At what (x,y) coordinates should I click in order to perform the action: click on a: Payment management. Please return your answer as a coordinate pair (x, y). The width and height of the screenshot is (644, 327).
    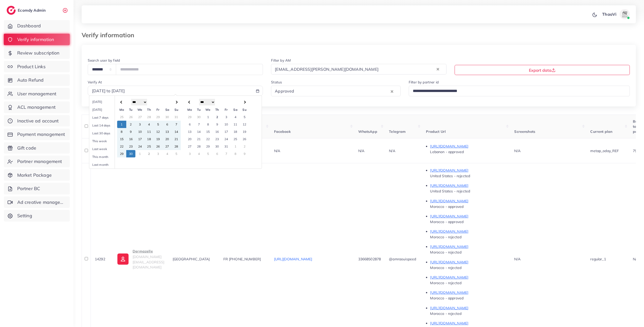
    Looking at the image, I should click on (37, 134).